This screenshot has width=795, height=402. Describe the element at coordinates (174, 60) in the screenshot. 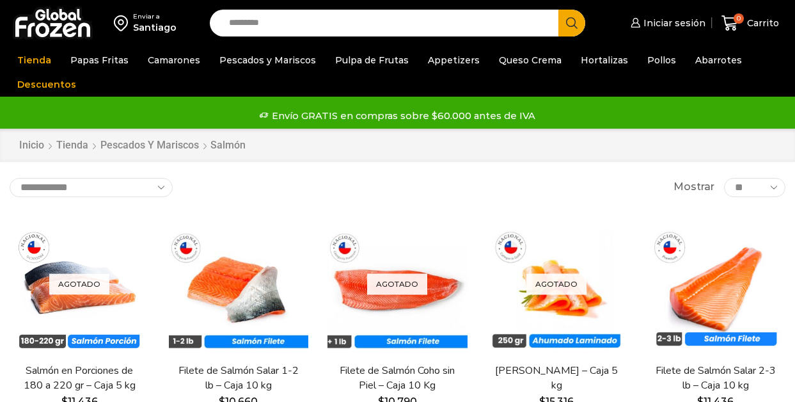

I see `a: Camarones` at that location.